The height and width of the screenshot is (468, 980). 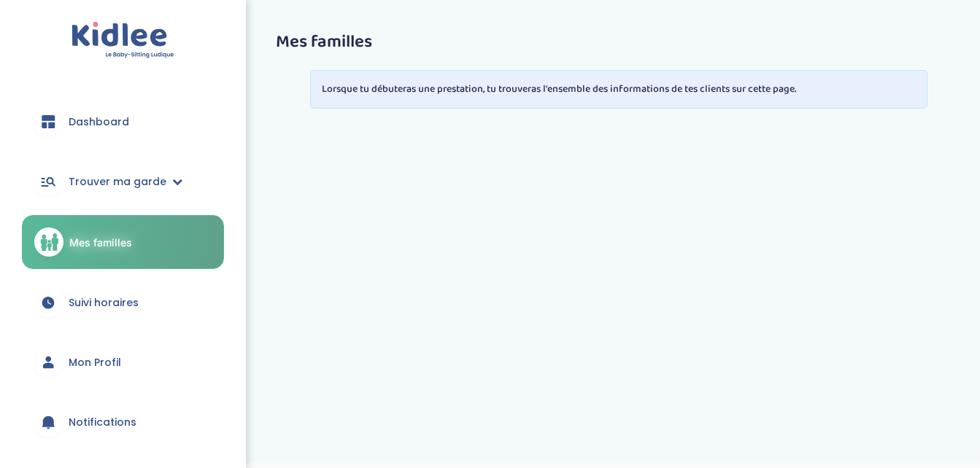 What do you see at coordinates (117, 182) in the screenshot?
I see `span: Trouver ma garde` at bounding box center [117, 182].